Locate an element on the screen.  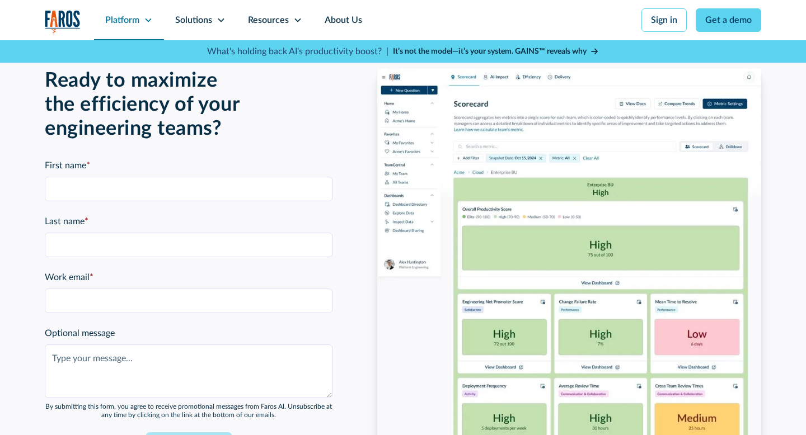
img: Logo of the analytics and reporting company Faros. is located at coordinates (63, 21).